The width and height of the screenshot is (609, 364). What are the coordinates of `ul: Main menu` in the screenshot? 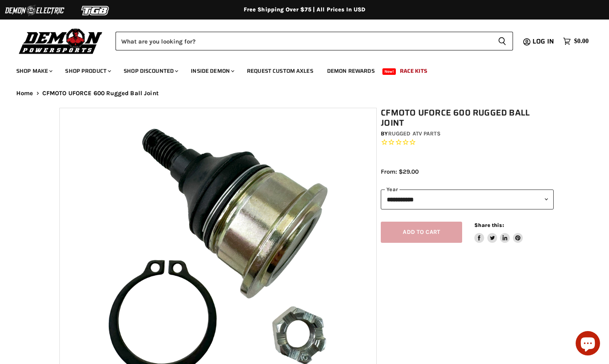 It's located at (298, 69).